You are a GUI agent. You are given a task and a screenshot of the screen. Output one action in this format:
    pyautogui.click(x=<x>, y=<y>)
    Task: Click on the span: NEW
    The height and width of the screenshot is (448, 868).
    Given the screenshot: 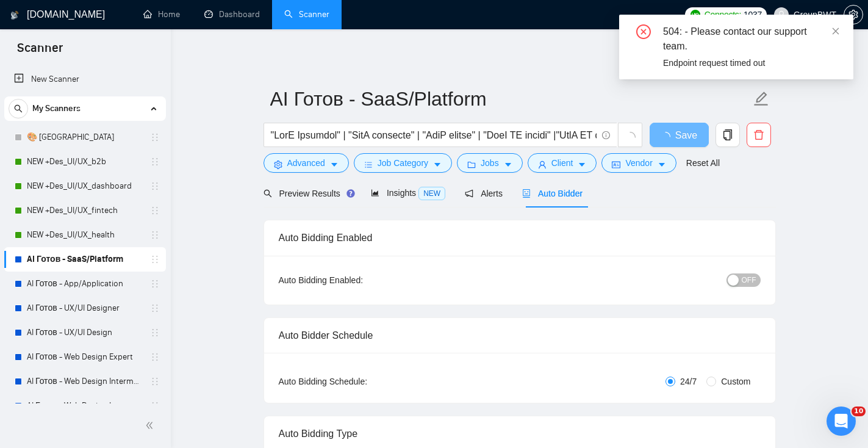 What is the action you would take?
    pyautogui.click(x=432, y=193)
    